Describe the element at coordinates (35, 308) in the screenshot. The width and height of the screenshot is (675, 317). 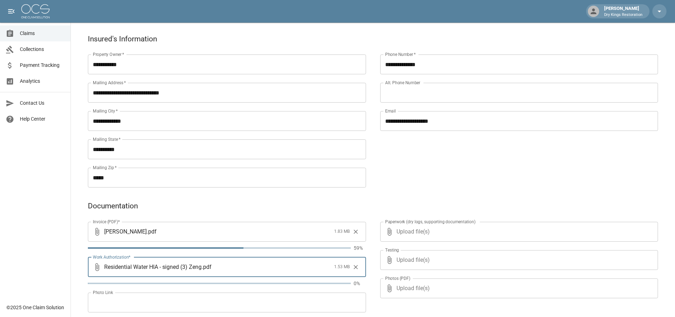
I see `div: © 2025 One Claim Solution` at that location.